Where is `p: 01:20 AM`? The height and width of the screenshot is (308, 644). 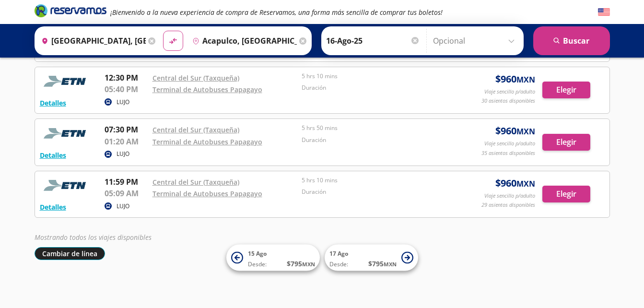
p: 01:20 AM is located at coordinates (126, 142).